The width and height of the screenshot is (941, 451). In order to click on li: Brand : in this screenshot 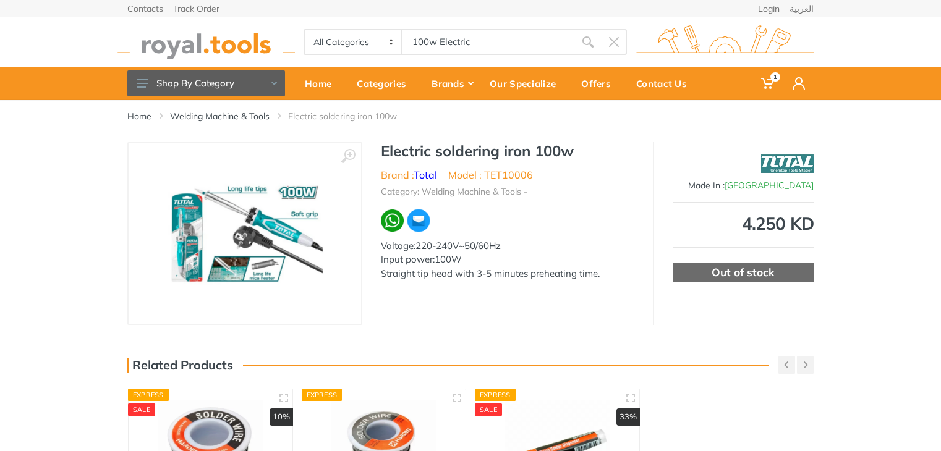, I will do `click(409, 175)`.